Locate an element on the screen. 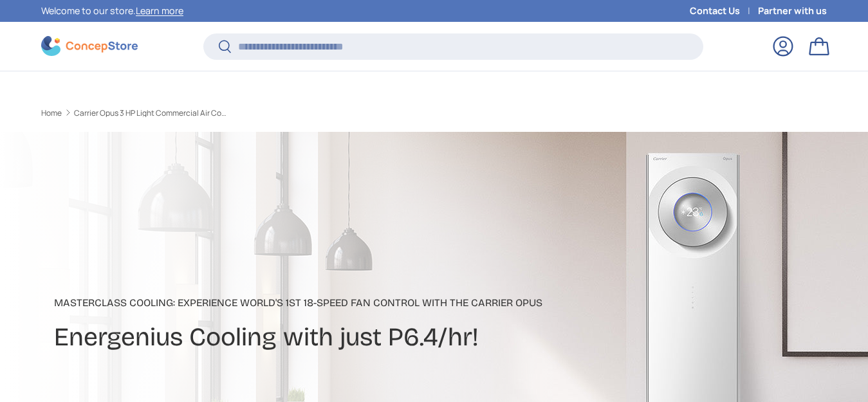 The height and width of the screenshot is (402, 868). a: Contact Us is located at coordinates (723, 11).